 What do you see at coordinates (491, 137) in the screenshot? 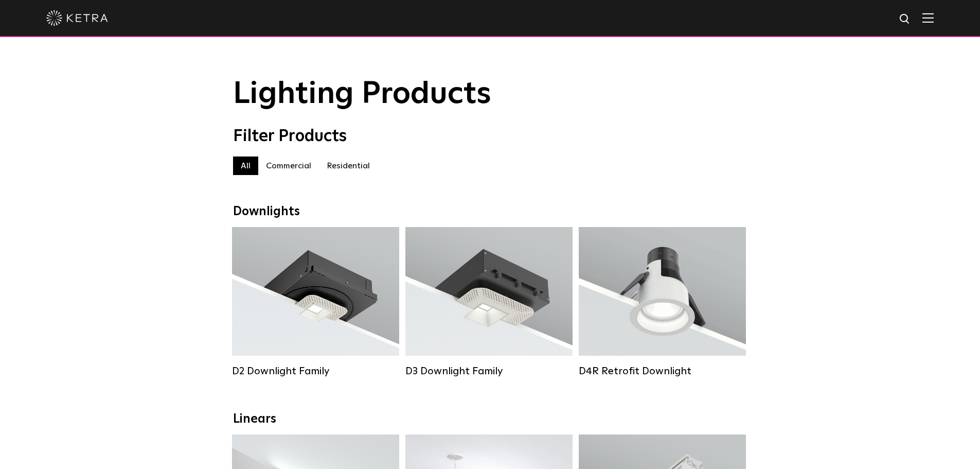
I see `div: Filter Products` at bounding box center [491, 137].